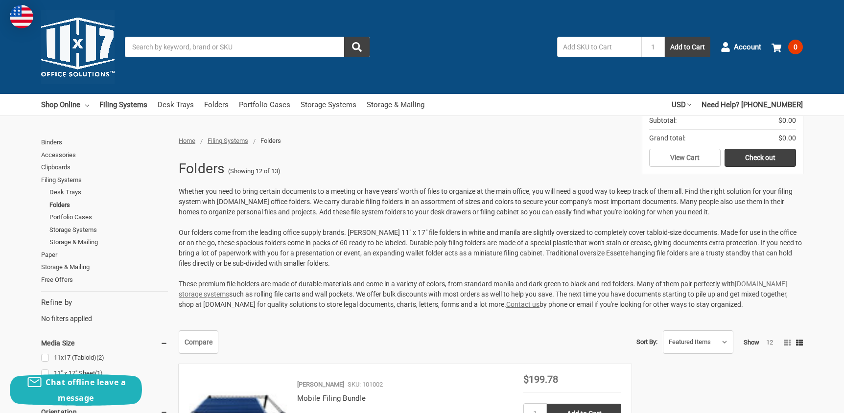  What do you see at coordinates (796, 47) in the screenshot?
I see `span: 0` at bounding box center [796, 47].